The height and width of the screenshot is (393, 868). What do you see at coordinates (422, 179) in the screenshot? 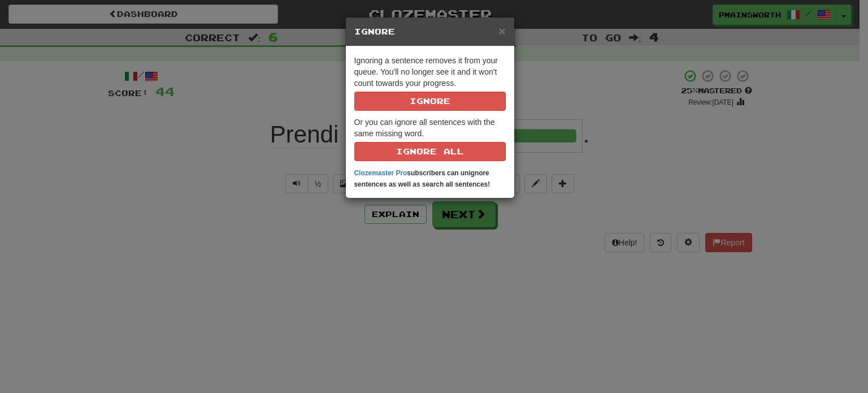
I see `strong: subscribers can unignore sentences as well as search all sentences!` at bounding box center [422, 179].